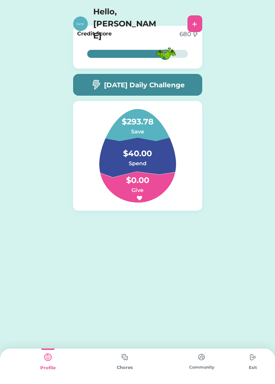 This screenshot has height=384, width=275. I want to click on div: Exit, so click(253, 368).